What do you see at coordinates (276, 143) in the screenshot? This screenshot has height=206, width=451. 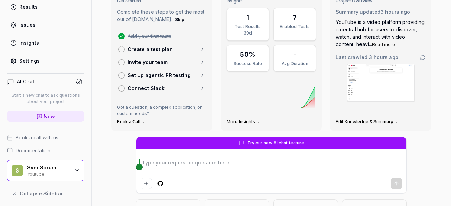 I see `span: Try our new AI chat feature` at bounding box center [276, 143].